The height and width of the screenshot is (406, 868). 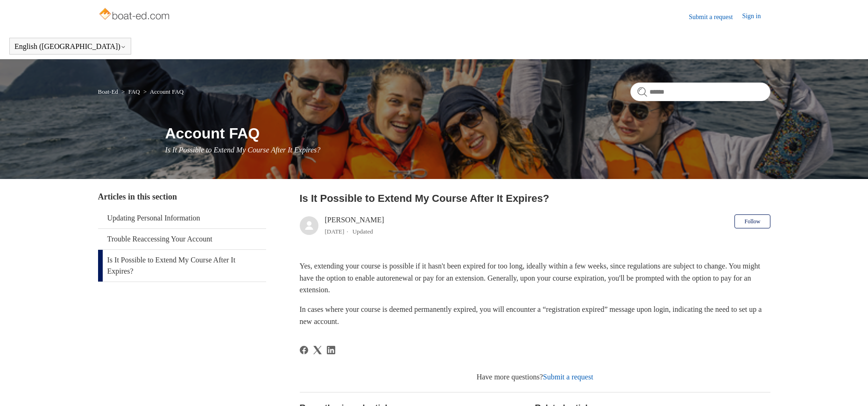 What do you see at coordinates (243, 149) in the screenshot?
I see `span: Is It Possible to Extend My Course After It Expires?` at bounding box center [243, 149].